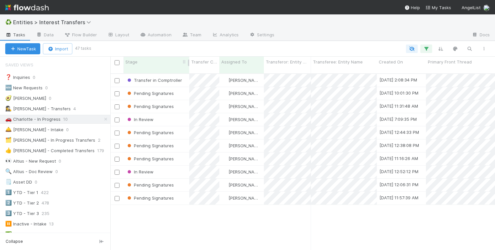  What do you see at coordinates (49, 203) in the screenshot?
I see `span: 478` at bounding box center [49, 203].